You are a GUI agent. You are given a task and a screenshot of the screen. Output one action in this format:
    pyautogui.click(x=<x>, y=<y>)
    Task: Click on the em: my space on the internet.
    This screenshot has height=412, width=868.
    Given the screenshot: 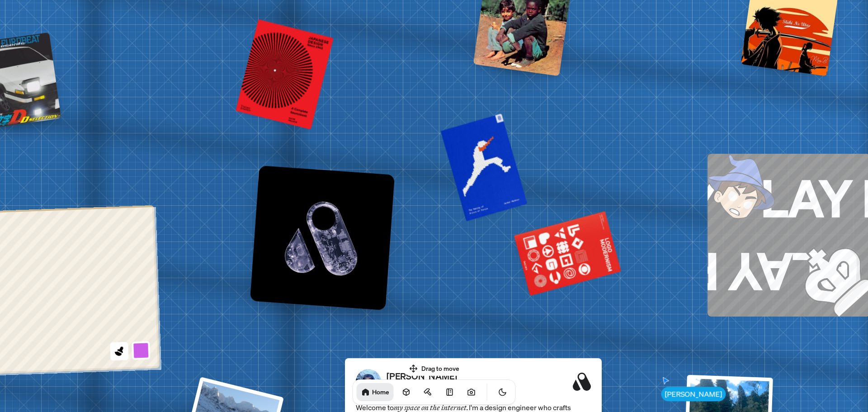 What is the action you would take?
    pyautogui.click(x=431, y=407)
    